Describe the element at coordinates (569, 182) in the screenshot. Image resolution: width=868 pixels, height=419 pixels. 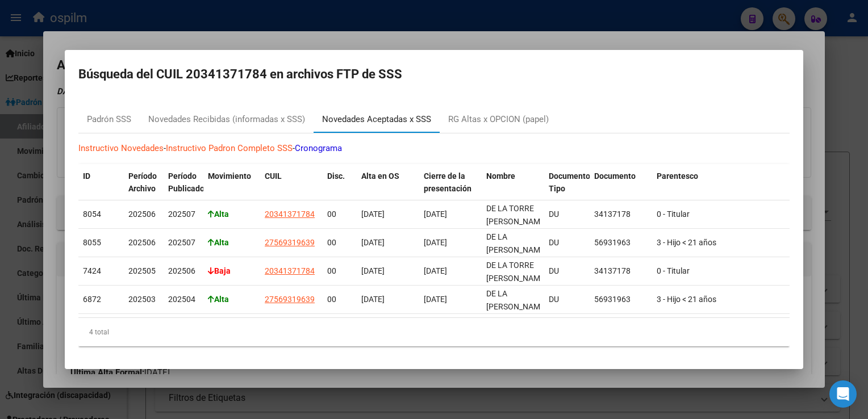
I see `span: Documento Tipo` at that location.